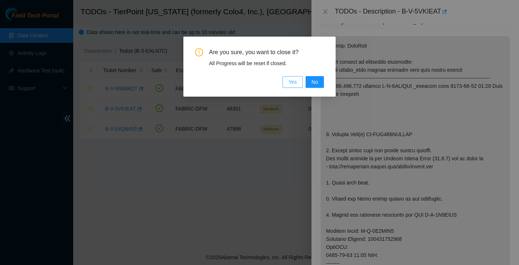 This screenshot has width=519, height=265. Describe the element at coordinates (293, 82) in the screenshot. I see `span: Yes` at that location.